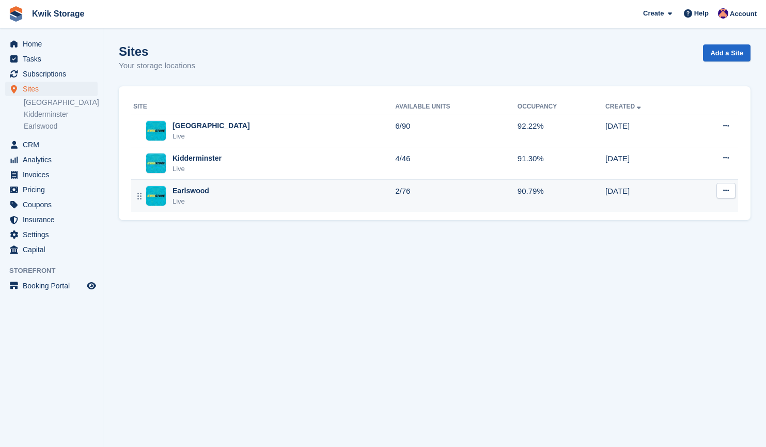  What do you see at coordinates (54, 234) in the screenshot?
I see `span: Settings` at bounding box center [54, 234].